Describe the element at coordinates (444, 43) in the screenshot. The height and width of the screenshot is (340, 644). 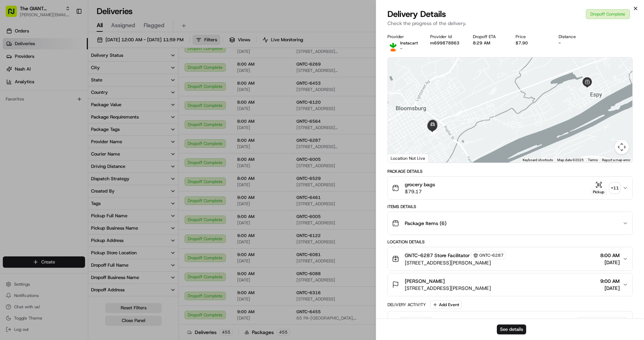
I see `button: m699878863` at that location.